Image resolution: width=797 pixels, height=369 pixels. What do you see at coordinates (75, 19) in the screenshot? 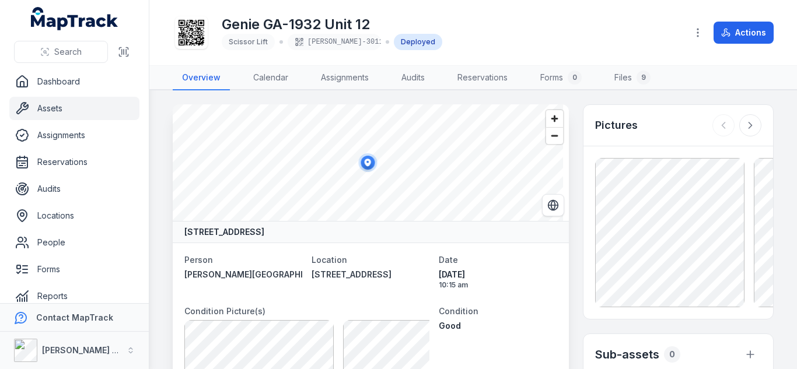
I see `a: MapTrack` at bounding box center [75, 19].